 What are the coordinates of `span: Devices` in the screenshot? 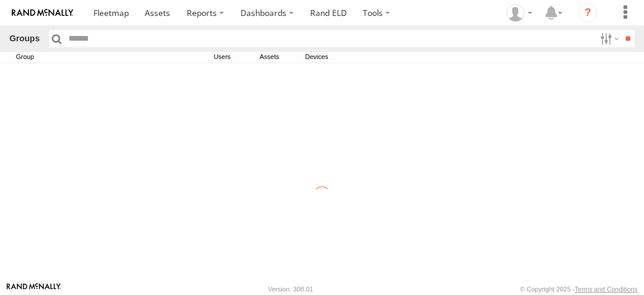 It's located at (317, 57).